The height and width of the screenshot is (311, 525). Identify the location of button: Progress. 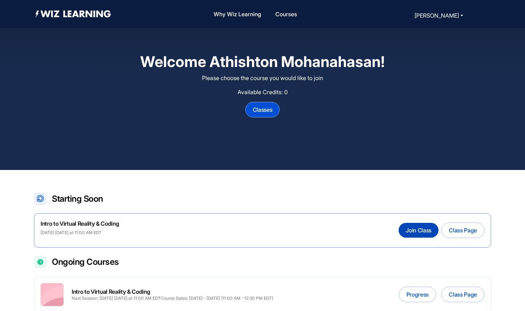
(417, 295).